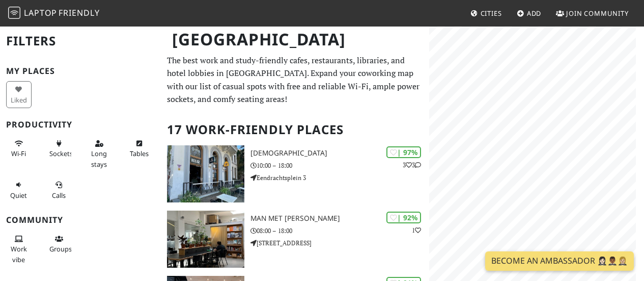 The image size is (644, 281). What do you see at coordinates (404, 217) in the screenshot?
I see `div: | 92%` at bounding box center [404, 217].